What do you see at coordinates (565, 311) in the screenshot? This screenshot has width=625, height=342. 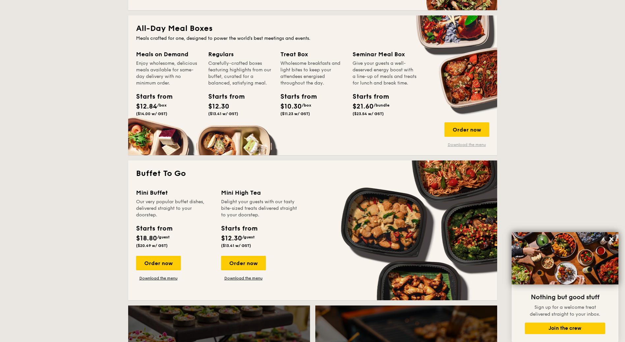 I see `span: Sign up for a welcome treat delivered straight to your inbox.` at bounding box center [565, 311].